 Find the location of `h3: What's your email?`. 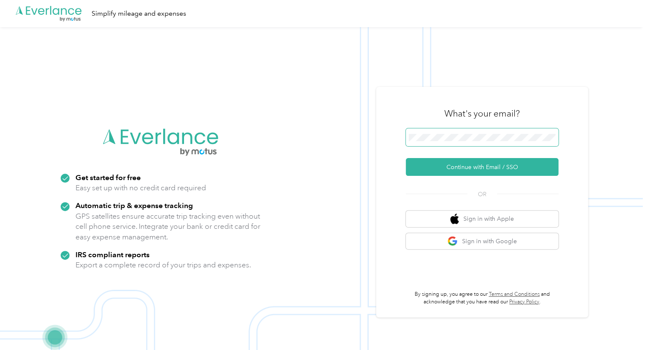

h3: What's your email? is located at coordinates (482, 114).